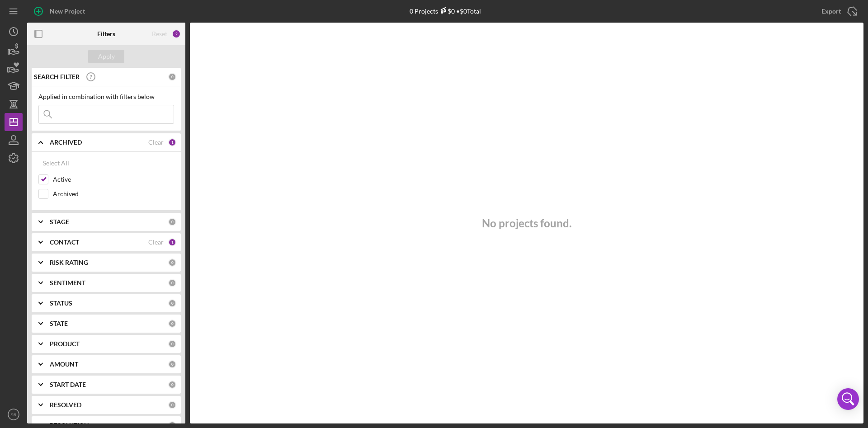 The height and width of the screenshot is (428, 868). What do you see at coordinates (13, 415) in the screenshot?
I see `text: SR` at bounding box center [13, 415].